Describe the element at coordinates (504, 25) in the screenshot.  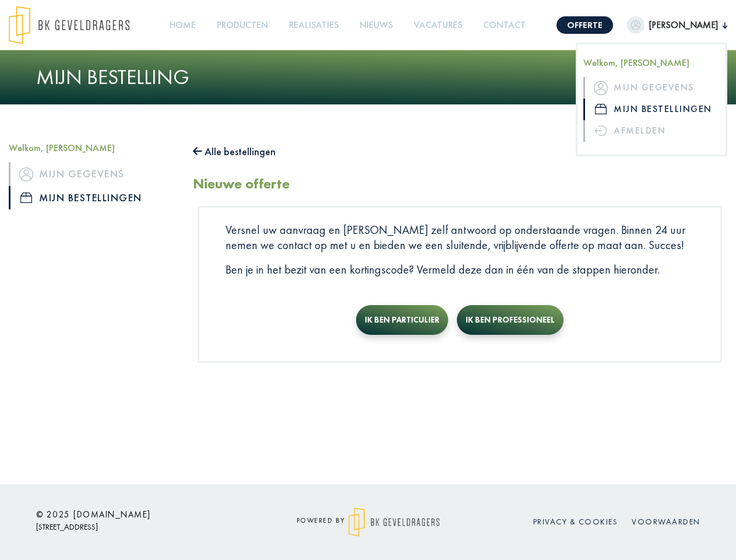
I see `a: Contact` at that location.